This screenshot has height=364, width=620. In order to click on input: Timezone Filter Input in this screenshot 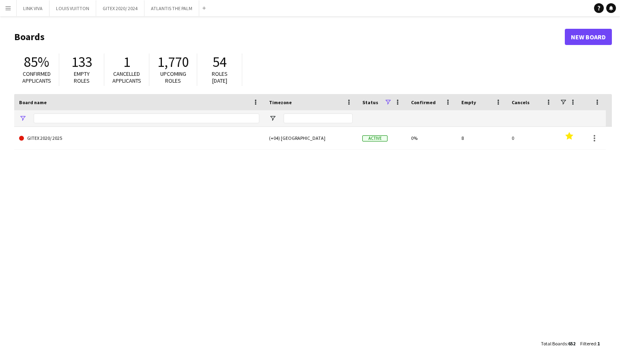, I will do `click(318, 118)`.